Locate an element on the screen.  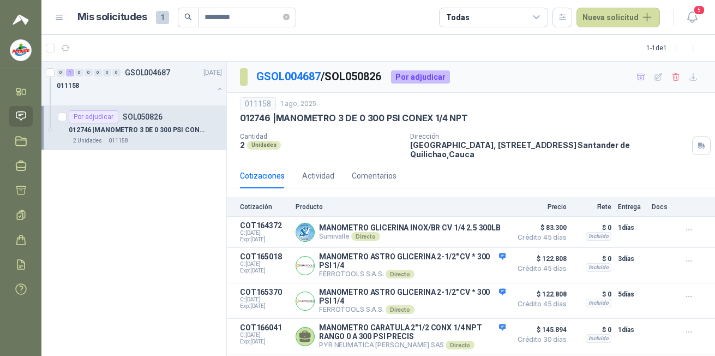
span: $ 83.300 is located at coordinates (539, 227).